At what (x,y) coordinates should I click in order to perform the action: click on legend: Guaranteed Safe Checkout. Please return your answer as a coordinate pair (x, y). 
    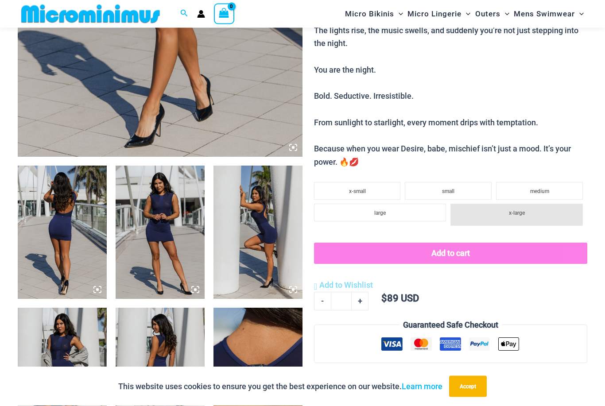
    Looking at the image, I should click on (451, 326).